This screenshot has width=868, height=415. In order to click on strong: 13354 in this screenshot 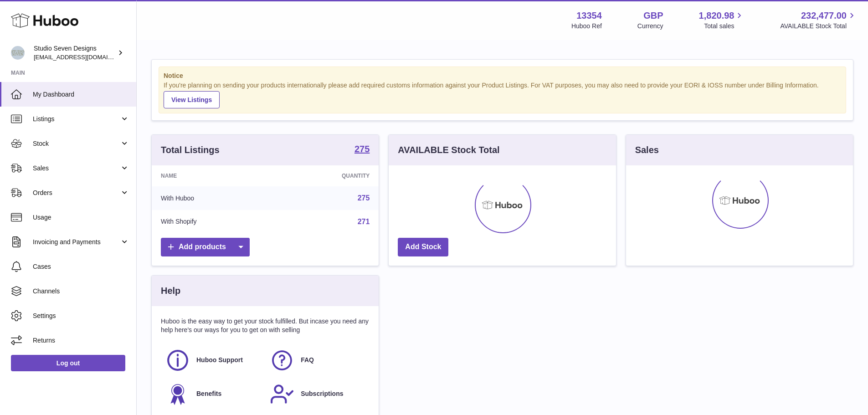, I will do `click(589, 15)`.